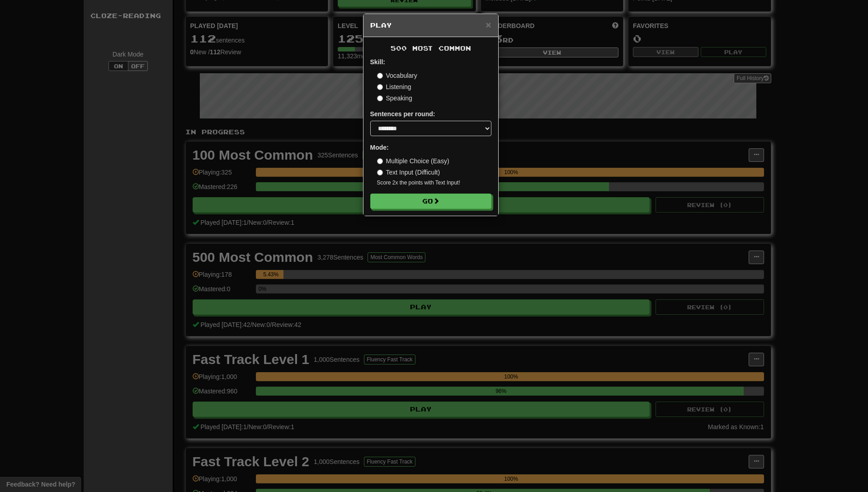 This screenshot has height=492, width=868. What do you see at coordinates (377, 62) in the screenshot?
I see `strong: Skill:` at bounding box center [377, 62].